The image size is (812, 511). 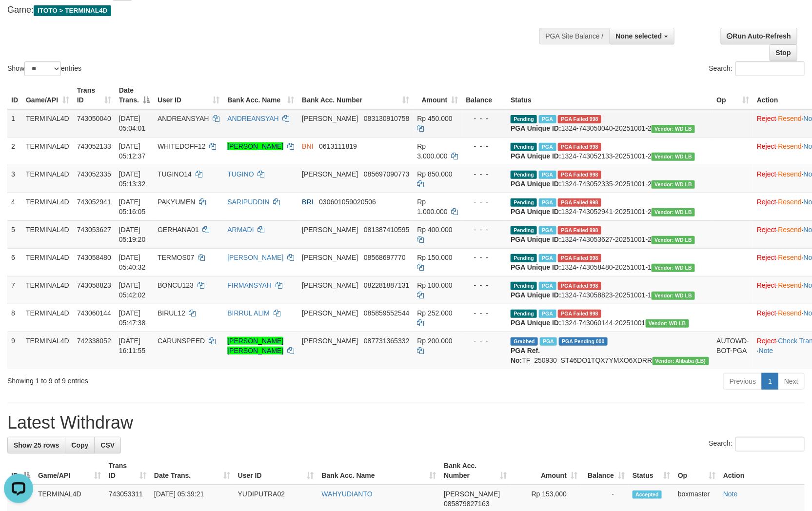 What do you see at coordinates (783, 52) in the screenshot?
I see `a: Stop` at bounding box center [783, 52].